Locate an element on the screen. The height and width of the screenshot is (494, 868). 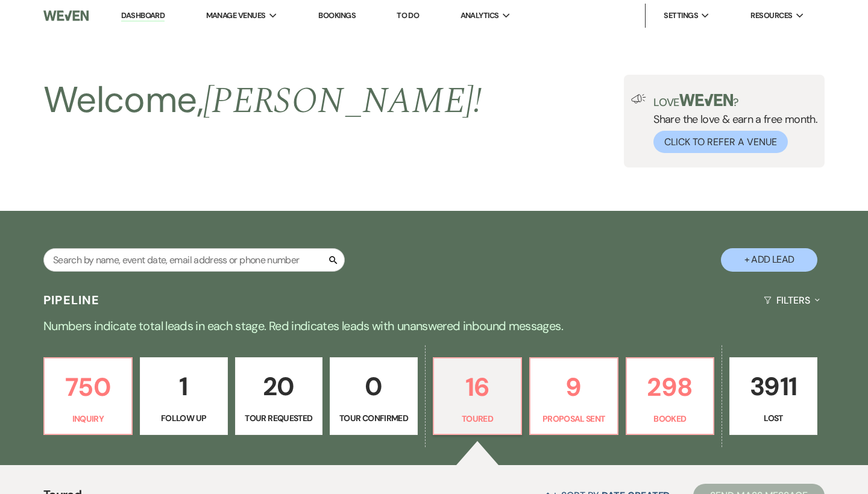
h2: Welcome, is located at coordinates (262, 100).